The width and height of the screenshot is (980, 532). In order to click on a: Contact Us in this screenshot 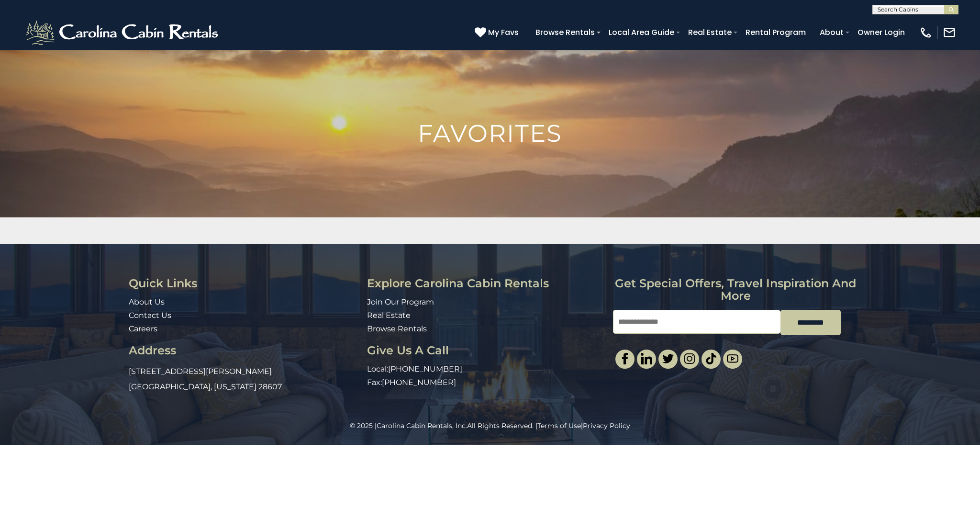, I will do `click(150, 315)`.